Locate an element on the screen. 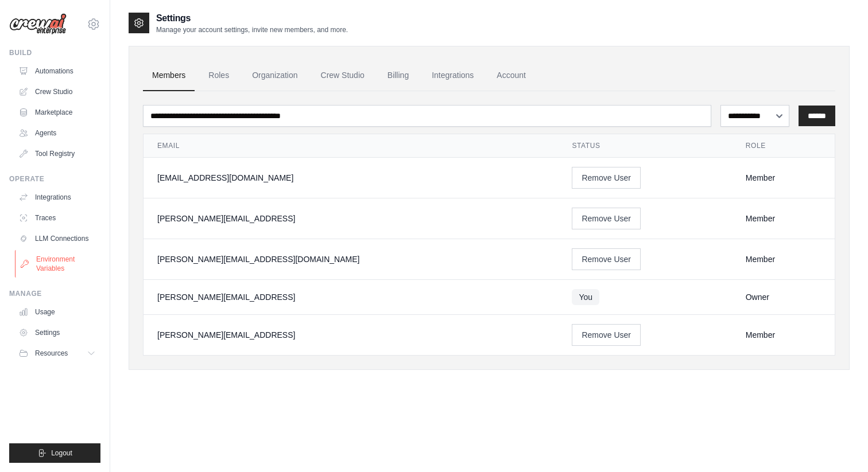 The width and height of the screenshot is (868, 472). div: Owner is located at coordinates (783, 297).